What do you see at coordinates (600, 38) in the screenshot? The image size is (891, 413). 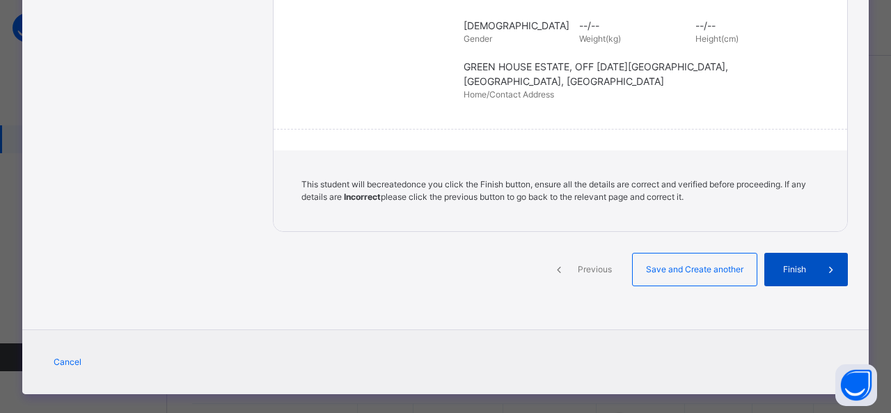 I see `span: Weight(kg)` at bounding box center [600, 38].